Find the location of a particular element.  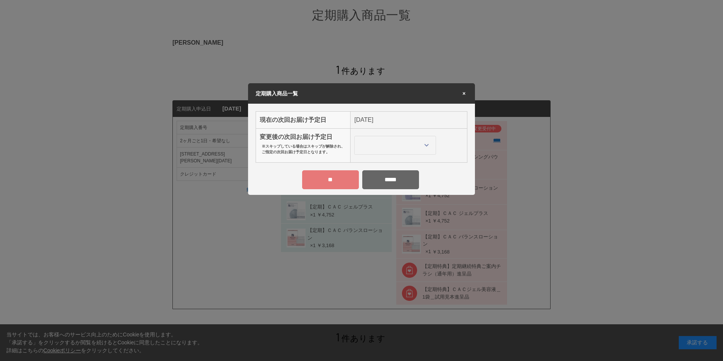

th: 変更後の次回お届け予定日 is located at coordinates (303, 145).